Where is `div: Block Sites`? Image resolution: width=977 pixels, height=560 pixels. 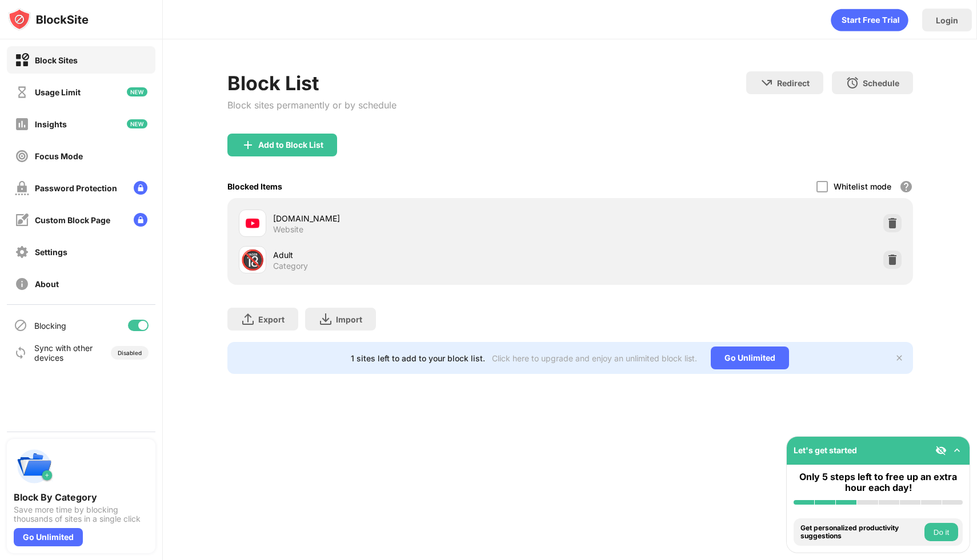 div: Block Sites is located at coordinates (56, 60).